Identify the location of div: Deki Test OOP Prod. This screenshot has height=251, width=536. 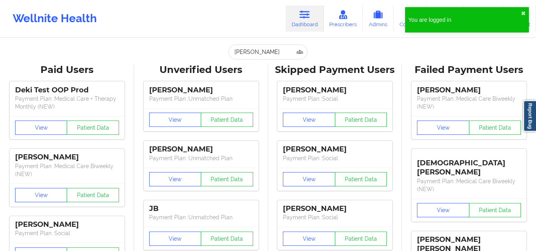
(67, 90).